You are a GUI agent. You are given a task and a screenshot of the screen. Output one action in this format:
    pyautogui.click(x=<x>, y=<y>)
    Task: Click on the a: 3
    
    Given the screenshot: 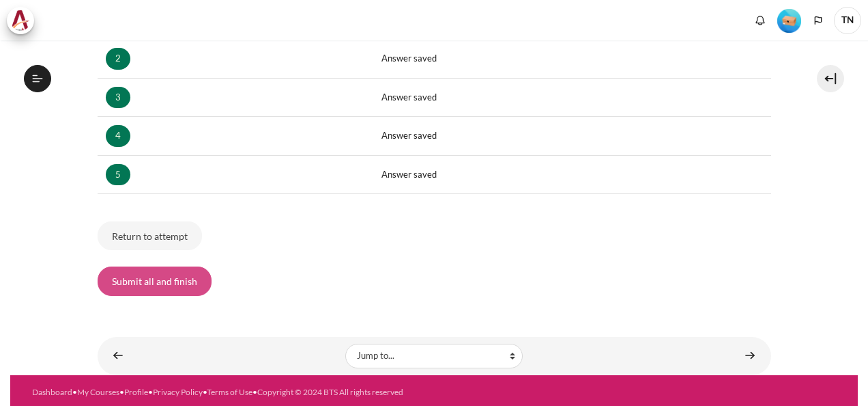 What is the action you would take?
    pyautogui.click(x=118, y=98)
    